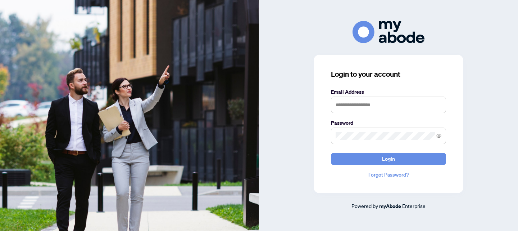 The width and height of the screenshot is (518, 231). I want to click on span: Login, so click(389, 159).